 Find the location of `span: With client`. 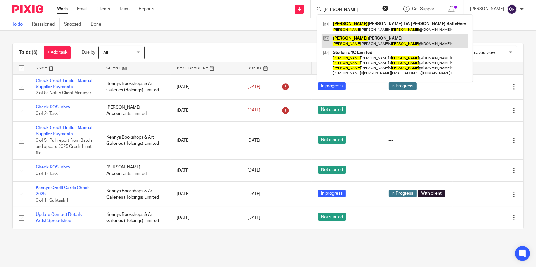

span: With client is located at coordinates (432, 194).